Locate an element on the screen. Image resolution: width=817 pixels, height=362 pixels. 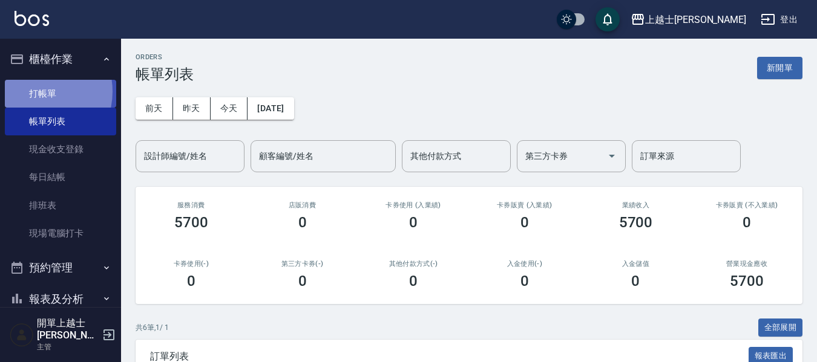
h2: 入金儲值 is located at coordinates (636, 264).